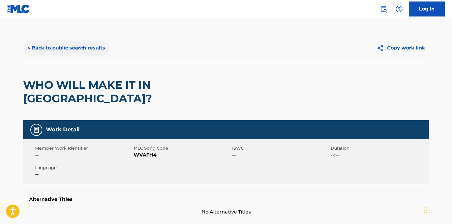 The width and height of the screenshot is (452, 224). Describe the element at coordinates (36, 130) in the screenshot. I see `img: Work Detail` at that location.